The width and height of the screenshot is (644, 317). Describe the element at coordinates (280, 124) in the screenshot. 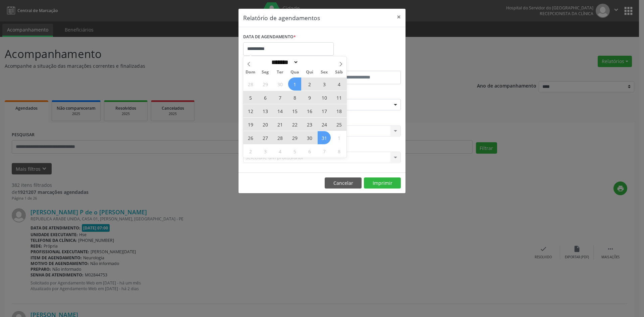

I see `span: Outubro 21, 2025` at that location.